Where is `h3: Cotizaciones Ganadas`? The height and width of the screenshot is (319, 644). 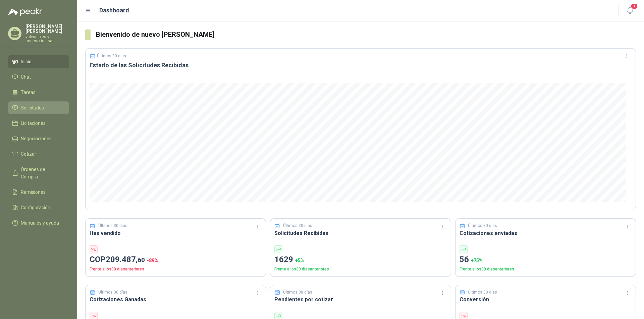 h3: Cotizaciones Ganadas is located at coordinates (175, 300).